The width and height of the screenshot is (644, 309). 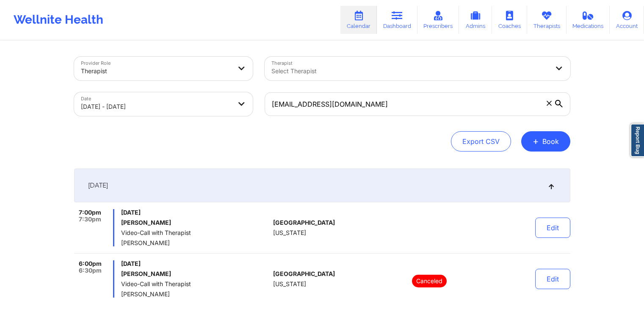 What do you see at coordinates (547, 20) in the screenshot?
I see `a: Therapists` at bounding box center [547, 20].